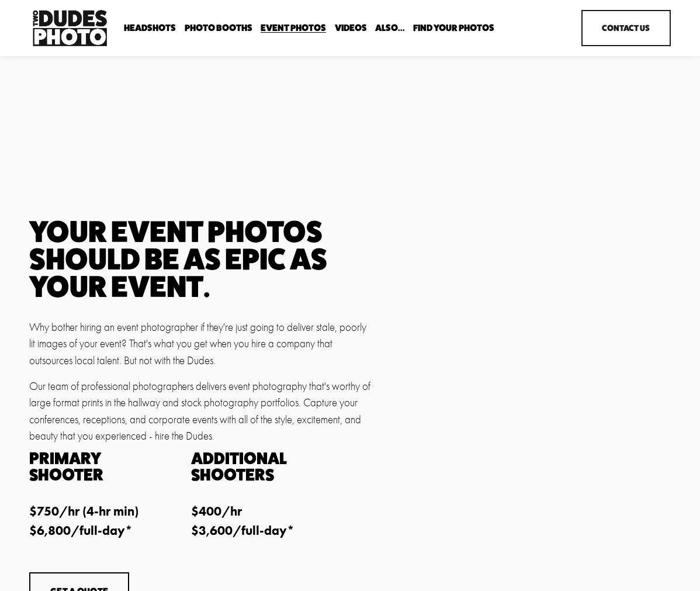  I want to click on strong: $750/hr (4-hr min), so click(83, 510).